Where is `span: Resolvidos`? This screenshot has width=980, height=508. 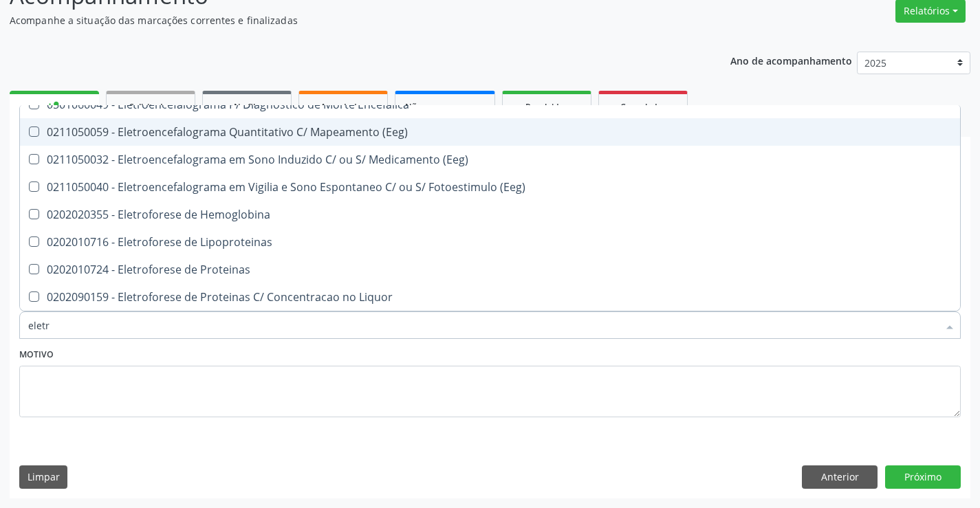 span: Resolvidos is located at coordinates (547, 107).